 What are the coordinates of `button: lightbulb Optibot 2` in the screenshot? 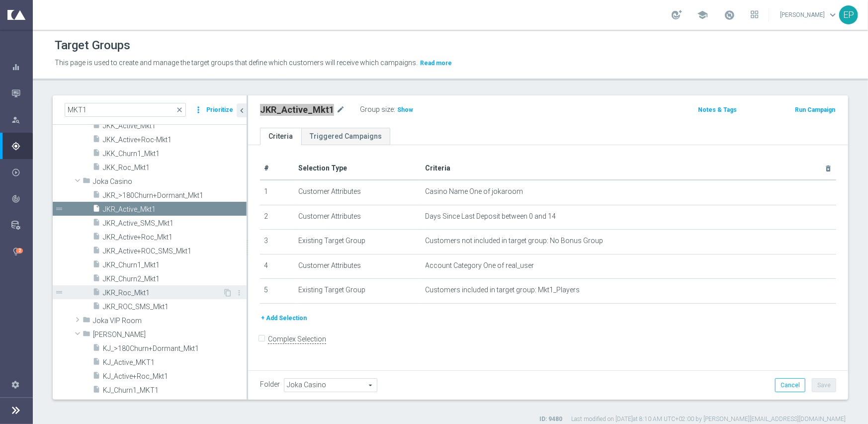 It's located at (22, 251).